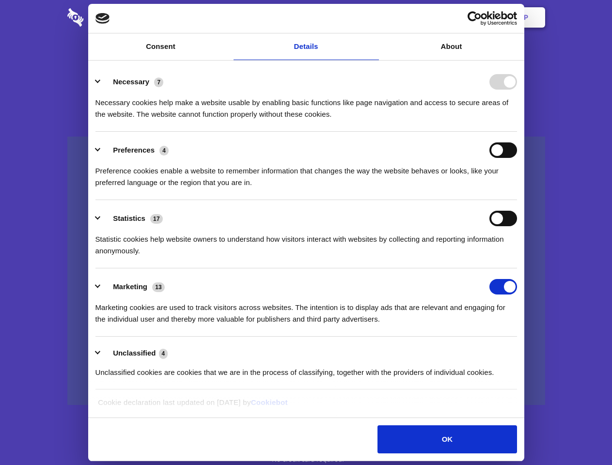  What do you see at coordinates (132, 82) in the screenshot?
I see `button: Necessary (7)` at bounding box center [132, 82].